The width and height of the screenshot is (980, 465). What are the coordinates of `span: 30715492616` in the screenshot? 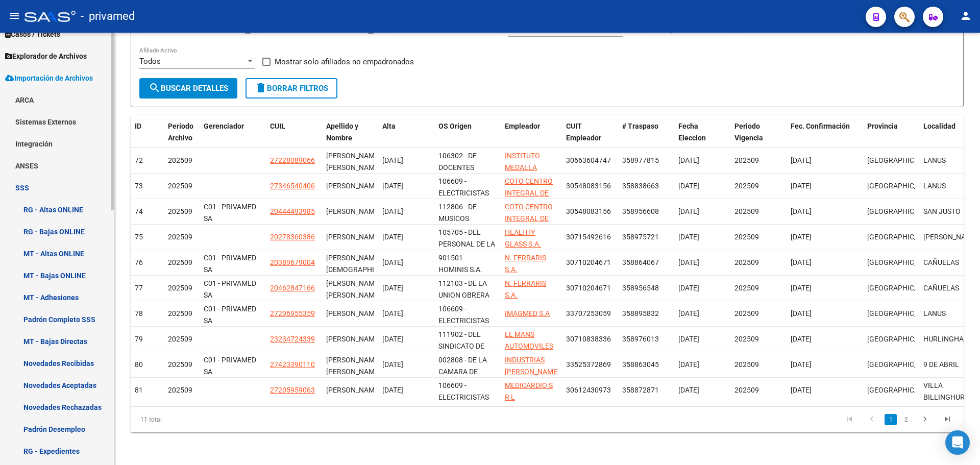 It's located at (588, 237).